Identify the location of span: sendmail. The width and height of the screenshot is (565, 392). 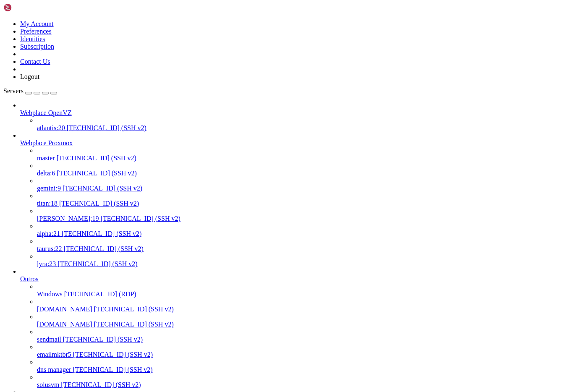
(49, 339).